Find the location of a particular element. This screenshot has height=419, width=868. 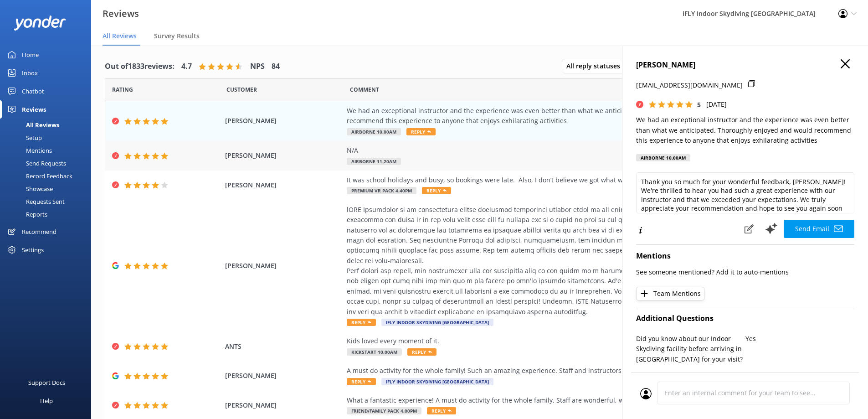

span: All reply statuses is located at coordinates (596, 66).